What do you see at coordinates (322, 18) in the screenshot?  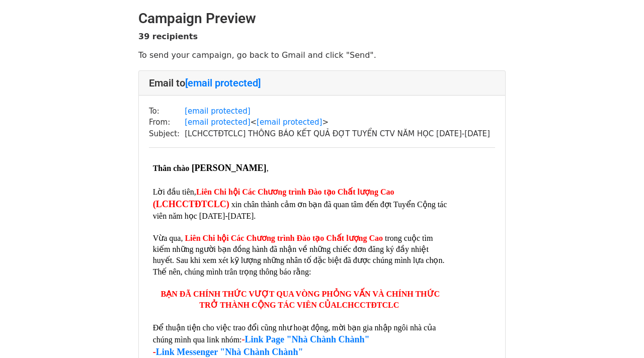 I see `h2: Campaign Preview` at bounding box center [322, 18].